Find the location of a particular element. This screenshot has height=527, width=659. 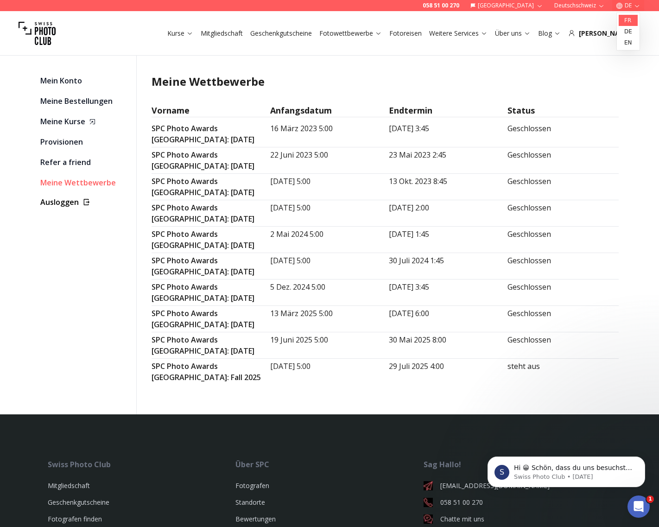

a: Bewertungen is located at coordinates (255, 519).